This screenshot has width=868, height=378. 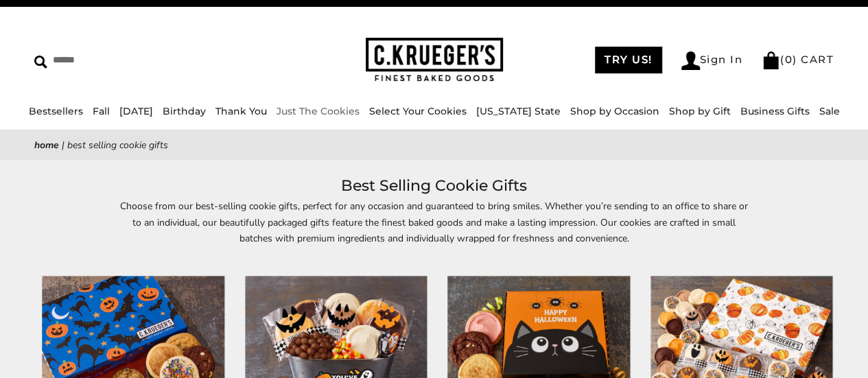 I want to click on img: C.KRUEGER'S, so click(x=435, y=59).